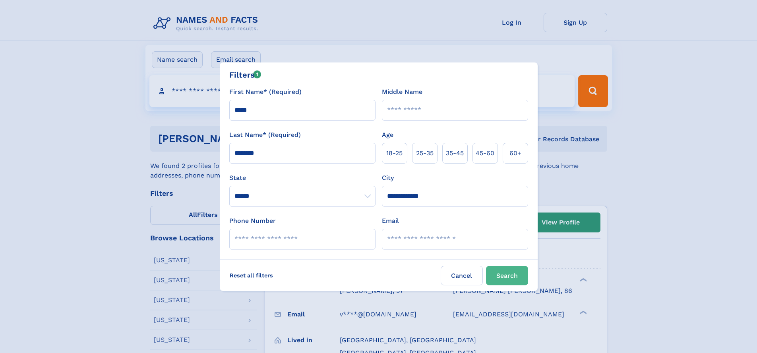  What do you see at coordinates (388, 178) in the screenshot?
I see `label: City` at bounding box center [388, 178].